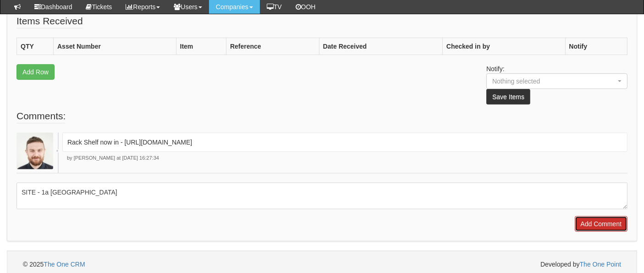  Describe the element at coordinates (115, 47) in the screenshot. I see `th: Asset Number` at that location.